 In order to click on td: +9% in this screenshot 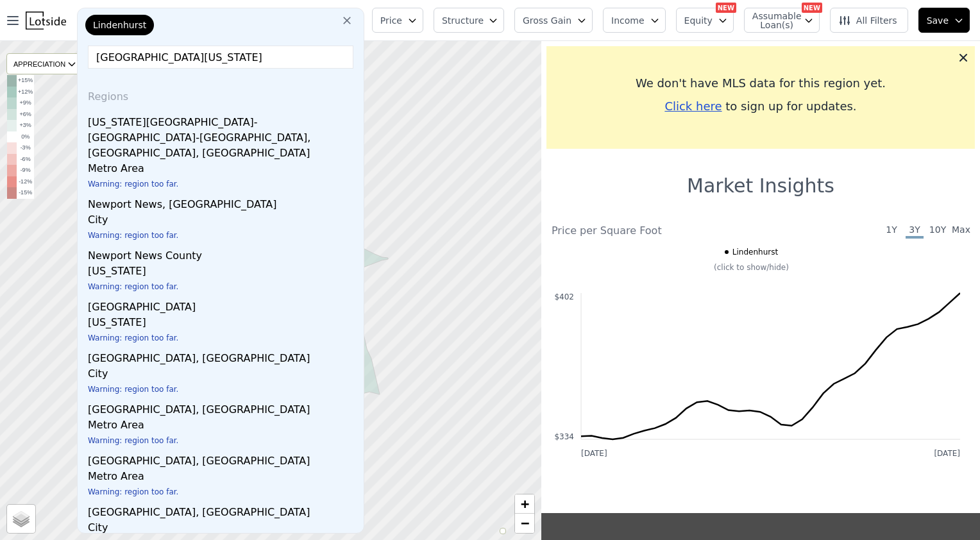, I will do `click(25, 103)`.